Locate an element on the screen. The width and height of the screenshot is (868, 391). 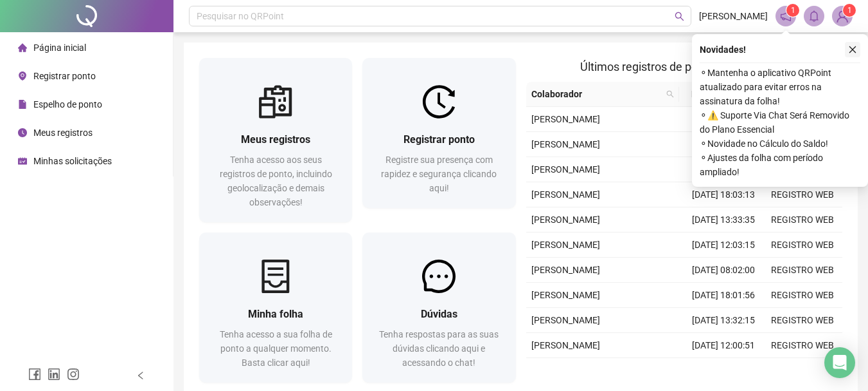
span: instagram is located at coordinates (73, 373).